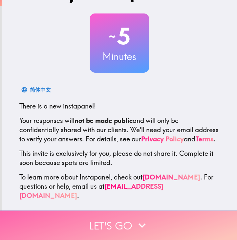 The image size is (237, 240). I want to click on h2: 5, so click(120, 36).